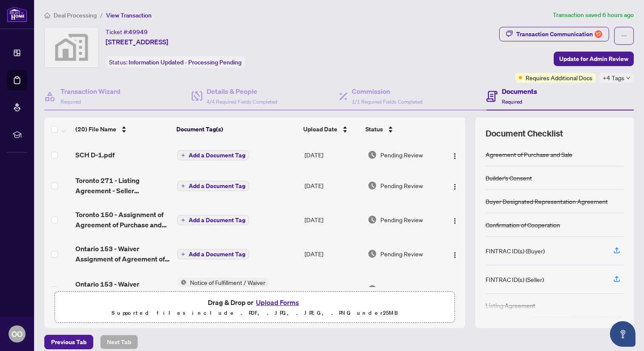 Image resolution: width=644 pixels, height=351 pixels. Describe the element at coordinates (599, 34) in the screenshot. I see `div: 12` at that location.